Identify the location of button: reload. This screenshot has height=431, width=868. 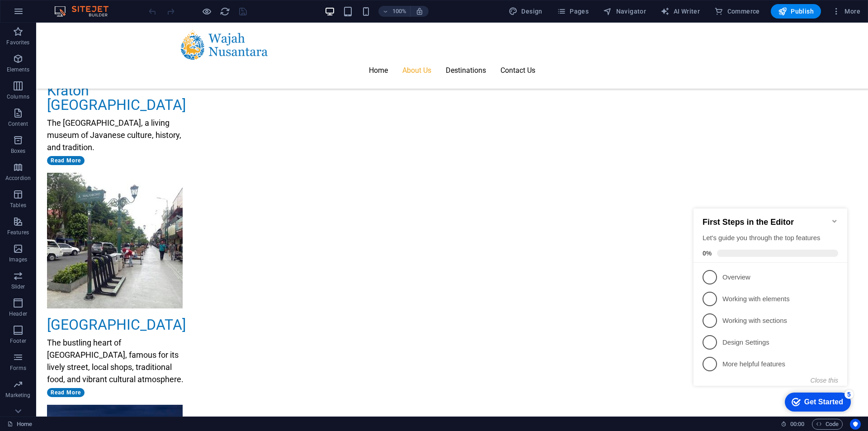
(224, 12).